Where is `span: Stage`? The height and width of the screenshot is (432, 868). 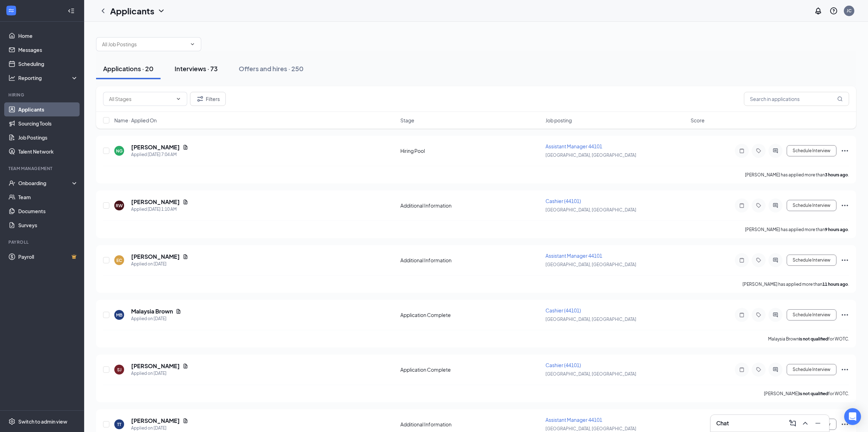
span: Stage is located at coordinates (407, 120).